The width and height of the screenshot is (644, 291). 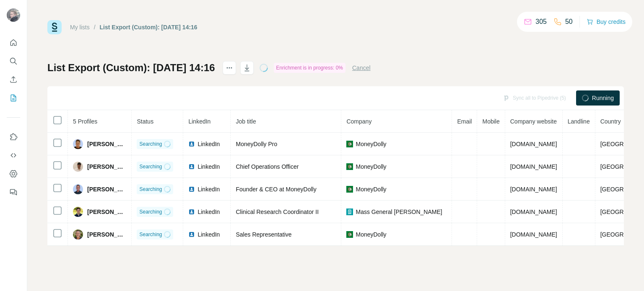 What do you see at coordinates (80, 27) in the screenshot?
I see `a: My lists` at bounding box center [80, 27].